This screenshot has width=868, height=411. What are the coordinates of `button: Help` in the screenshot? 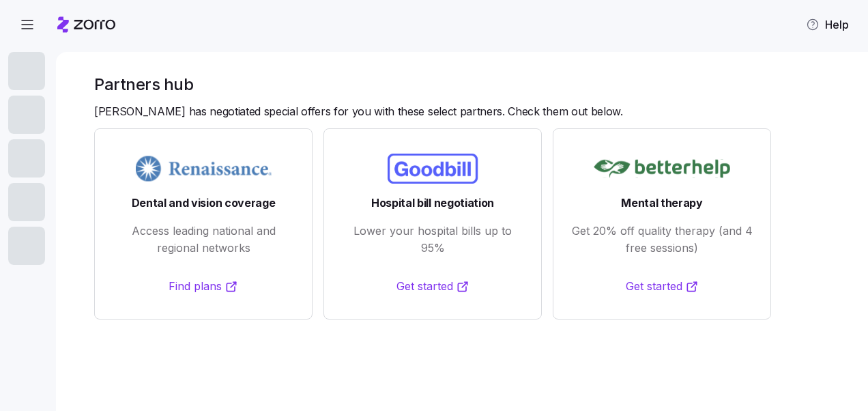 It's located at (827, 24).